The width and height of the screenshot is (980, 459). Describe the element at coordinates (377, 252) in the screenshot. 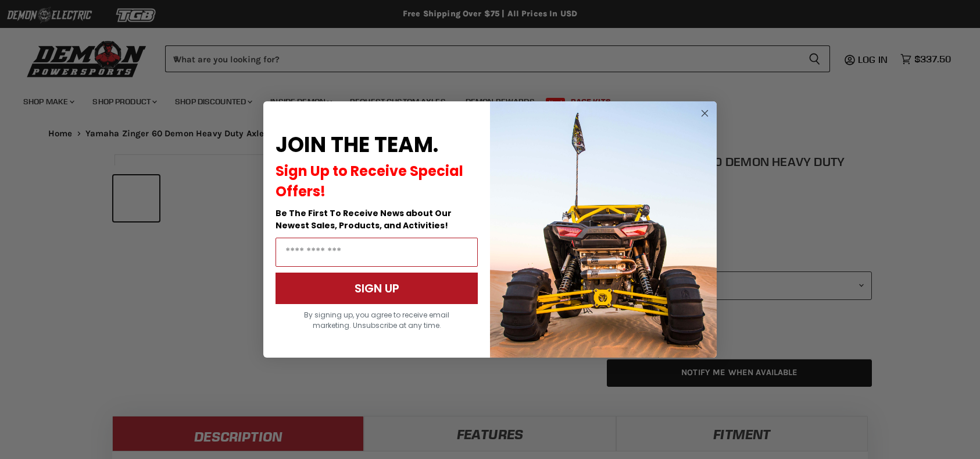

I see `input: Email Address` at that location.